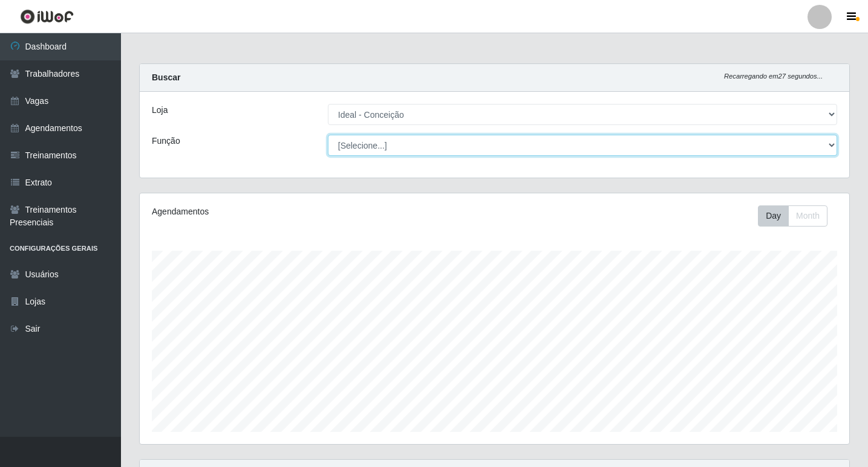 The width and height of the screenshot is (868, 467). I want to click on label: Loja, so click(160, 110).